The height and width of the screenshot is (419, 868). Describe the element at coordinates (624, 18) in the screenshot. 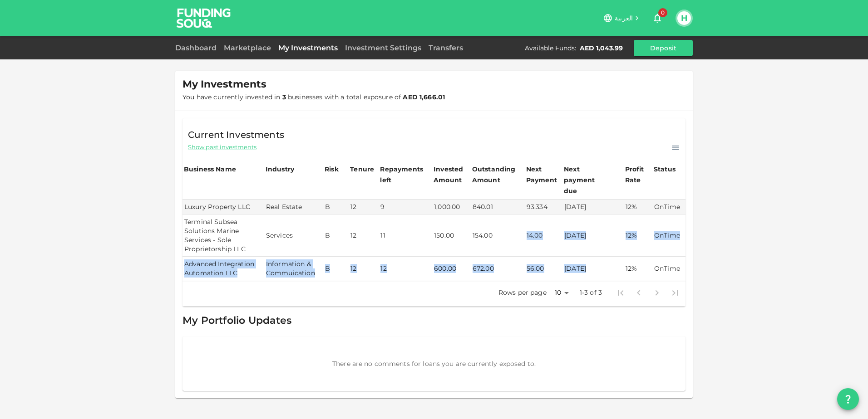

I see `span: العربية` at that location.